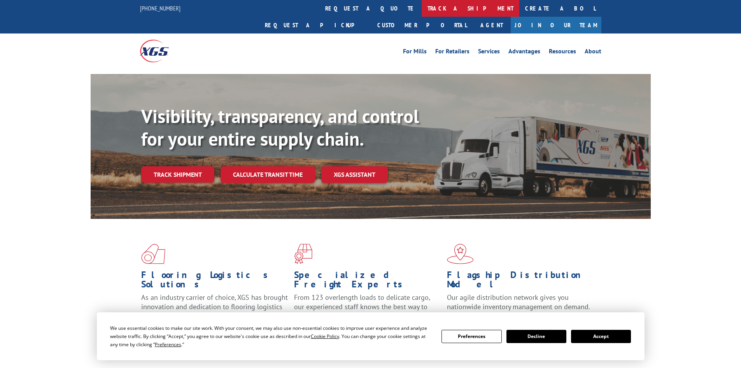  Describe the element at coordinates (460, 254) in the screenshot. I see `img: xgs-icon-flagship-distribution-model-red` at that location.